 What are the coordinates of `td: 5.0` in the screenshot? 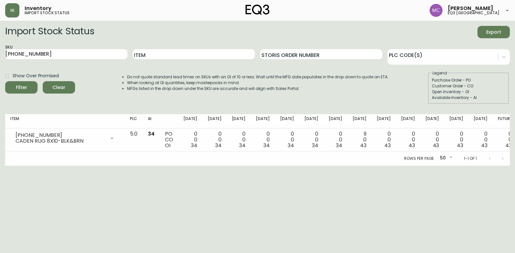 It's located at (134, 140).